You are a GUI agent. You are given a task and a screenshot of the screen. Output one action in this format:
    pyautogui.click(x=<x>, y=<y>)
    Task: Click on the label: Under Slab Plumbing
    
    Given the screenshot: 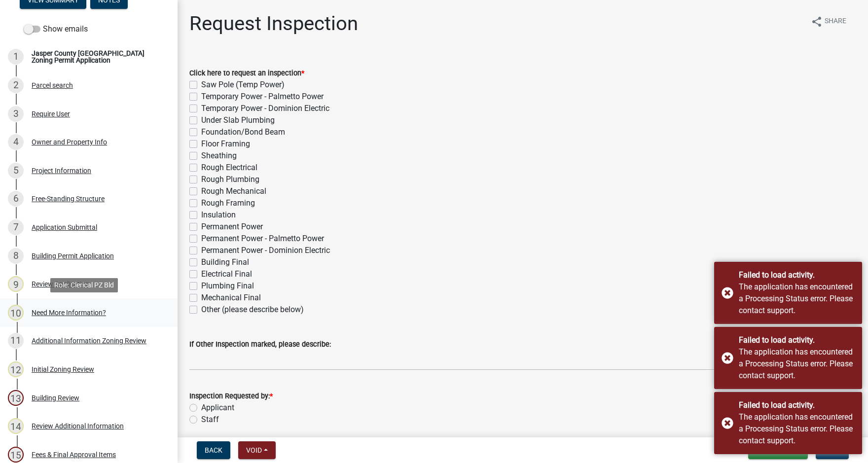 What is the action you would take?
    pyautogui.click(x=237, y=120)
    